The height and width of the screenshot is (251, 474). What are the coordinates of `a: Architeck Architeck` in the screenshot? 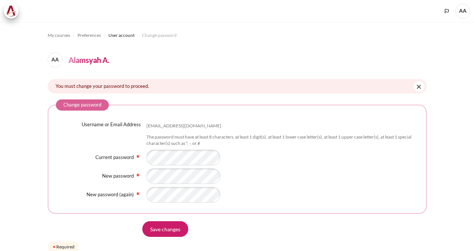 It's located at (13, 11).